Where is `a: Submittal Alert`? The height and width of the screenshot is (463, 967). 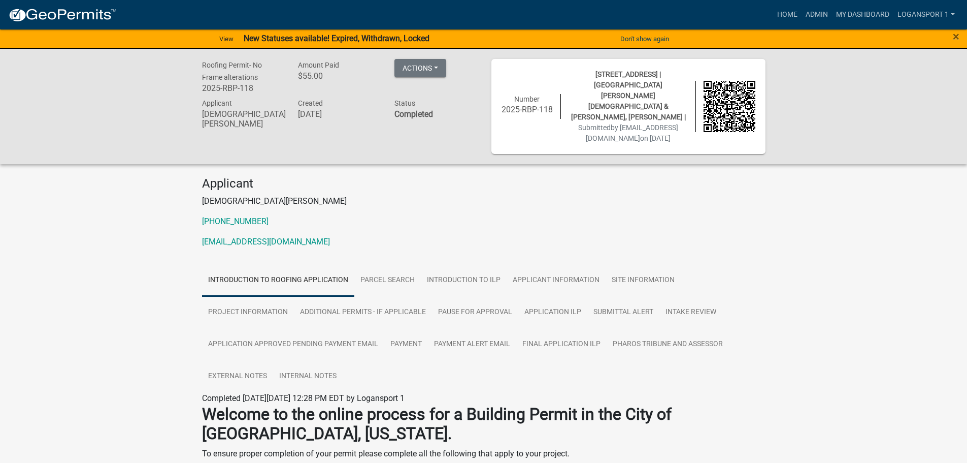 a: Submittal Alert is located at coordinates (624, 312).